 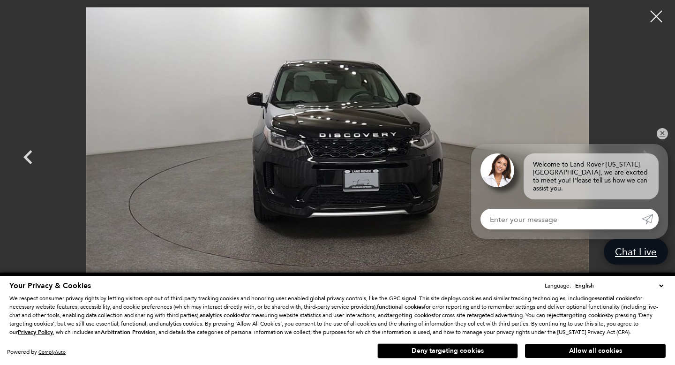 I want to click on span: Chat Live, so click(x=636, y=251).